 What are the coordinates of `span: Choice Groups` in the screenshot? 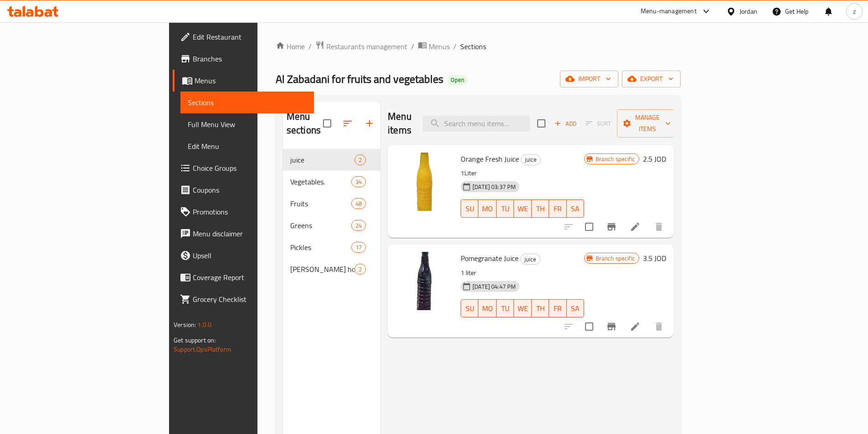 It's located at (250, 168).